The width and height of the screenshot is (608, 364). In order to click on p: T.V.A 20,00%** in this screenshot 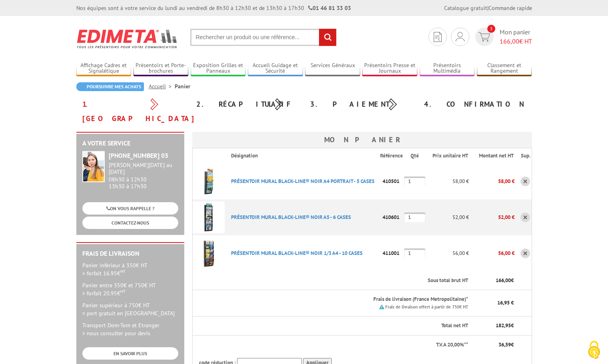, I will do `click(333, 345)`.